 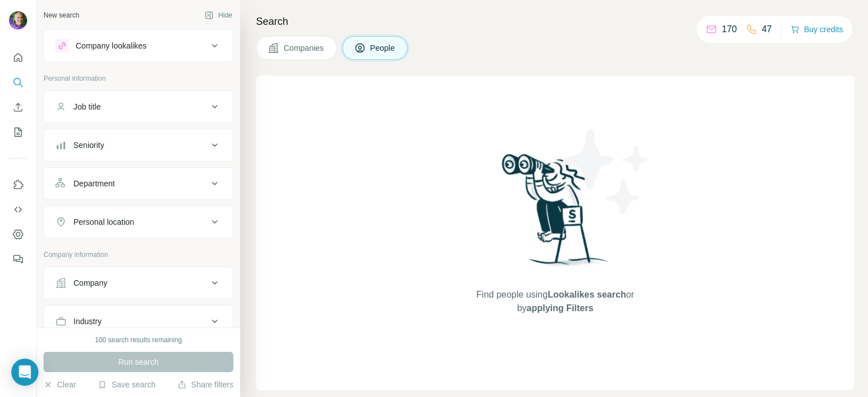 I want to click on div: New search, so click(x=61, y=15).